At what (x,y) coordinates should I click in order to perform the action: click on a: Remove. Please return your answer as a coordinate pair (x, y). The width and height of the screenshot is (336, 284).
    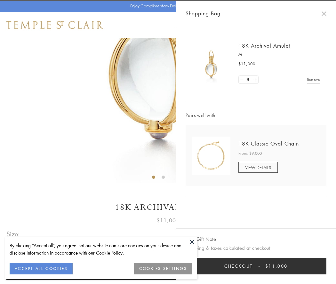
    Looking at the image, I should click on (314, 80).